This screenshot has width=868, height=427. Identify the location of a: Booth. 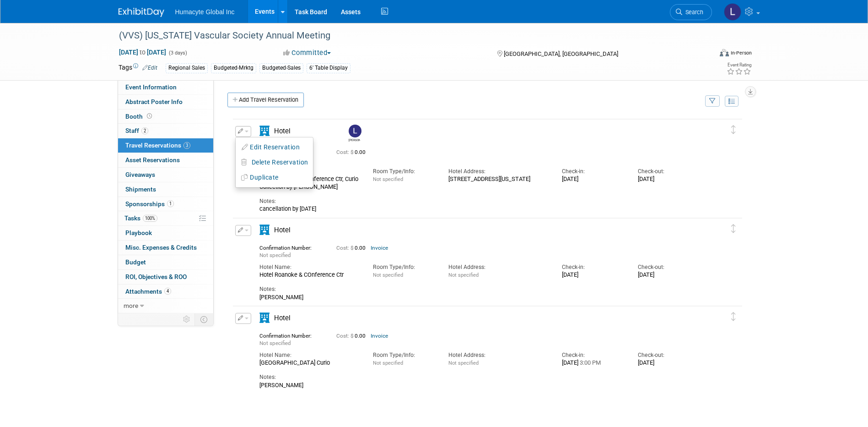
(166, 116).